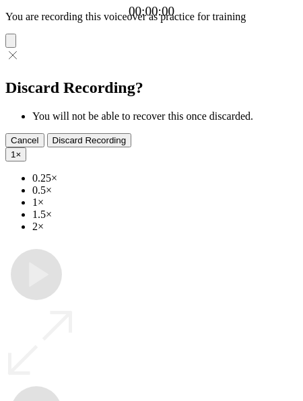 This screenshot has width=303, height=401. What do you see at coordinates (165, 191) in the screenshot?
I see `li: 0.5×` at bounding box center [165, 191].